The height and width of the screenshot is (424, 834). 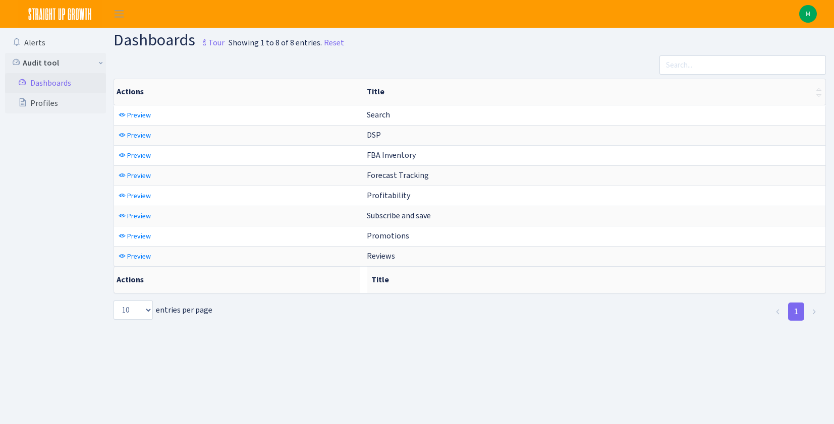 What do you see at coordinates (119, 14) in the screenshot?
I see `button: Toggle navigation` at bounding box center [119, 14].